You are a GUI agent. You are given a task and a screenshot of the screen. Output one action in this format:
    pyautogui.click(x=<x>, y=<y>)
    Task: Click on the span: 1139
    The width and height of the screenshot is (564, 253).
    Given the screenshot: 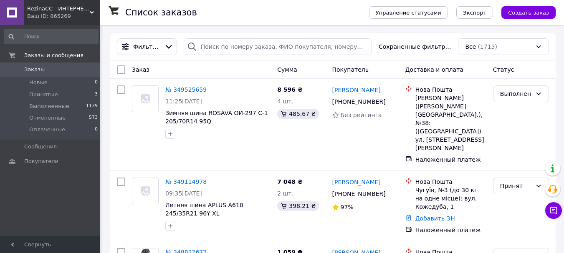 What is the action you would take?
    pyautogui.click(x=92, y=106)
    